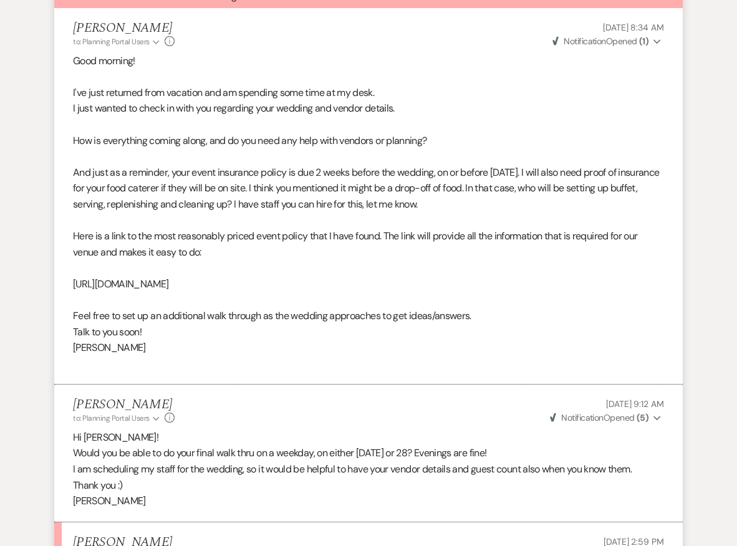 The height and width of the screenshot is (546, 737). Describe the element at coordinates (107, 332) in the screenshot. I see `span: Talk to you soon!` at that location.